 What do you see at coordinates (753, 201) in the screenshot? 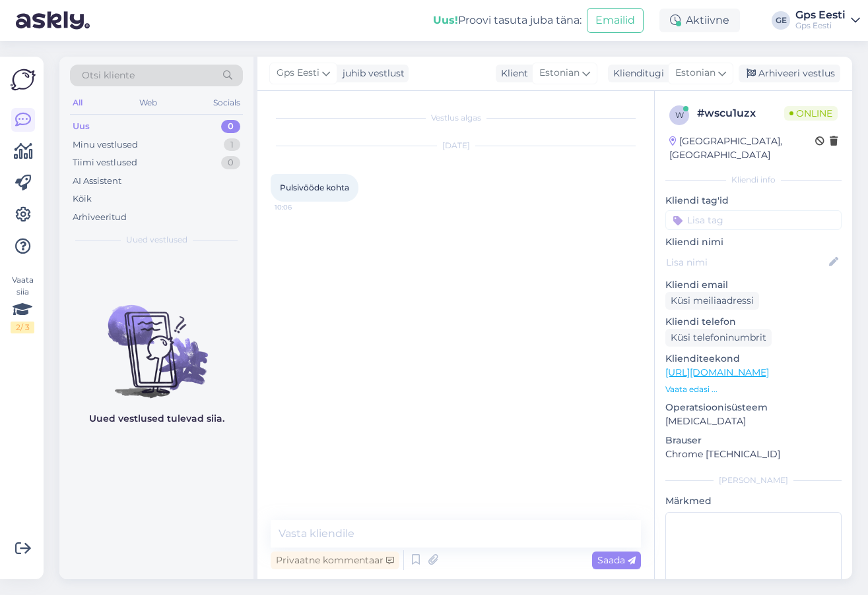
I see `p: Kliendi tag'id` at bounding box center [753, 201].